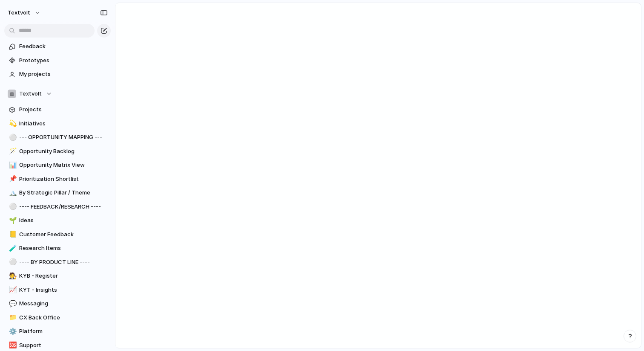  What do you see at coordinates (64, 110) in the screenshot?
I see `span: Projects` at bounding box center [64, 110].